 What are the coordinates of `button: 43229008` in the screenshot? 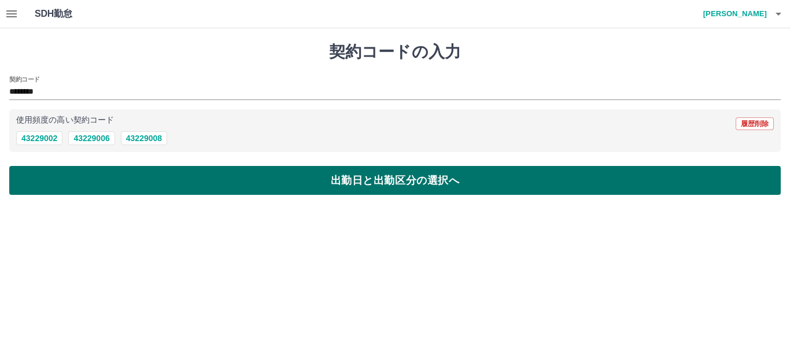 It's located at (144, 138).